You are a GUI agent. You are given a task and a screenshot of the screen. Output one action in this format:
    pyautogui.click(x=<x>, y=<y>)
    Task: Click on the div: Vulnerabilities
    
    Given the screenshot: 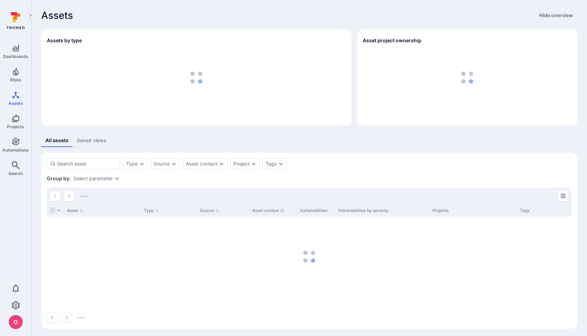 What is the action you would take?
    pyautogui.click(x=316, y=211)
    